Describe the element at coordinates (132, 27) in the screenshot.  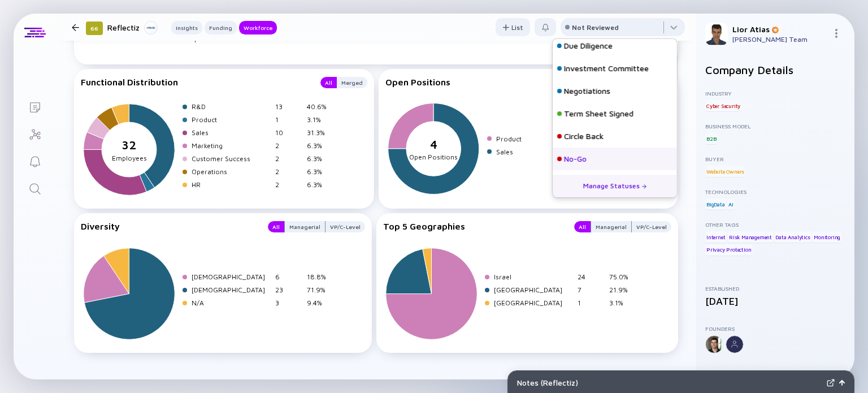
I see `div: Reflectiz` at that location.